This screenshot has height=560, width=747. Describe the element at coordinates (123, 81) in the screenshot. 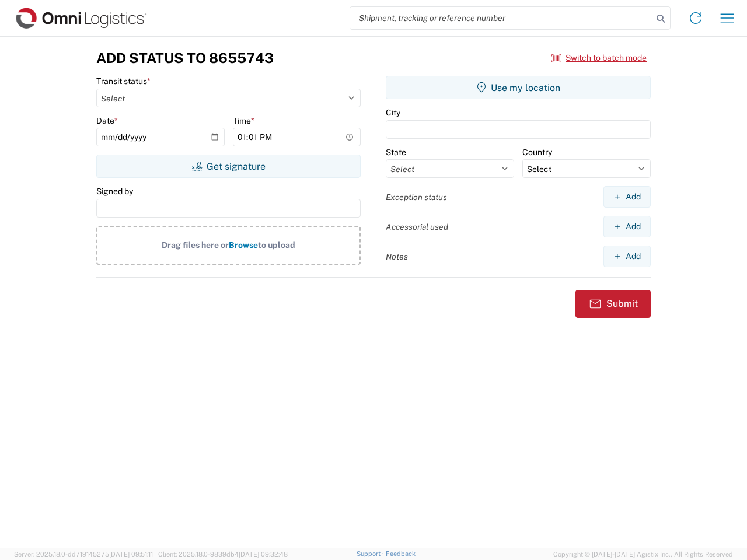

I see `label: Transit status` at that location.